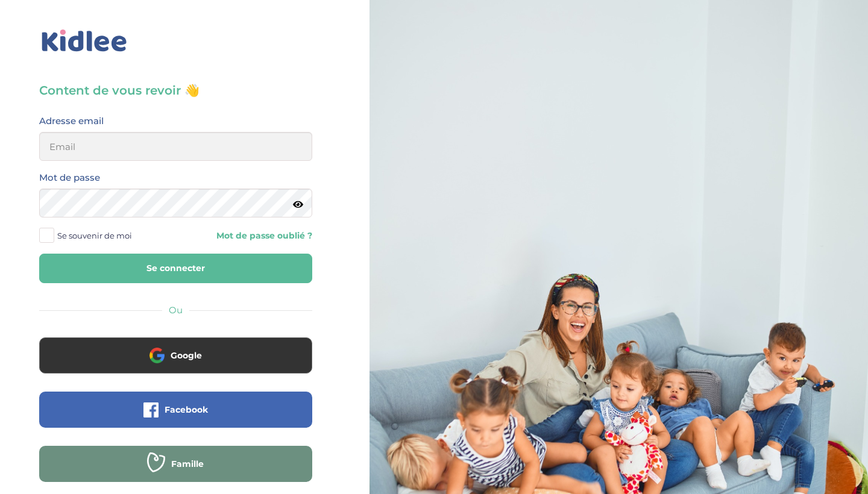 This screenshot has width=868, height=494. What do you see at coordinates (85, 41) in the screenshot?
I see `img: logo_kidlee_bleu` at bounding box center [85, 41].